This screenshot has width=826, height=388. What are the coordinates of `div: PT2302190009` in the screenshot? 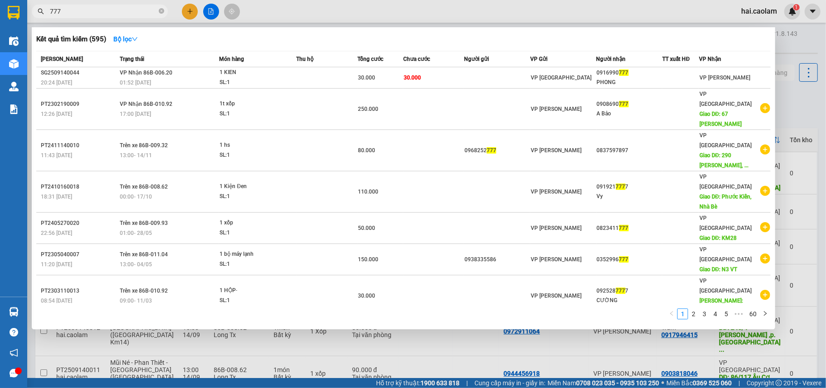 It's located at (79, 104).